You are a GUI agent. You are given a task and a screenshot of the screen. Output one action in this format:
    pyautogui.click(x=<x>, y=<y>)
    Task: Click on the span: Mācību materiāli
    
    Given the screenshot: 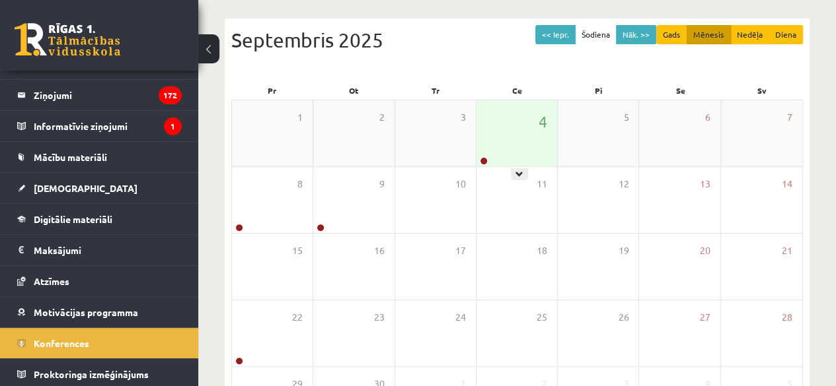 What is the action you would take?
    pyautogui.click(x=70, y=157)
    